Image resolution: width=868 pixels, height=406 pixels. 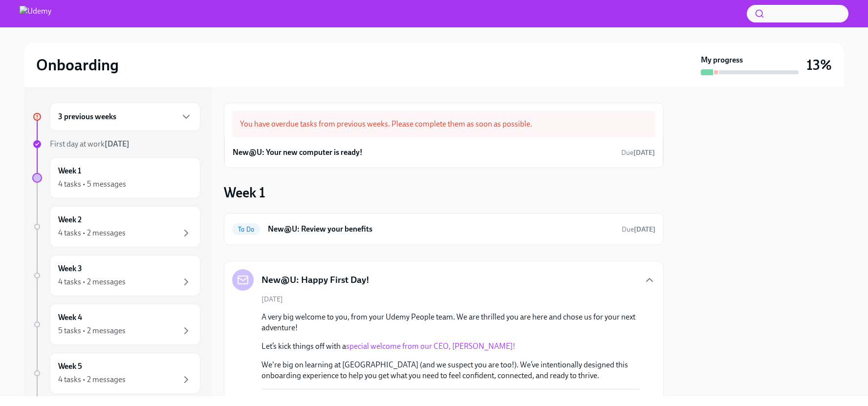 What do you see at coordinates (70, 269) in the screenshot?
I see `h6: Week 3` at bounding box center [70, 269].